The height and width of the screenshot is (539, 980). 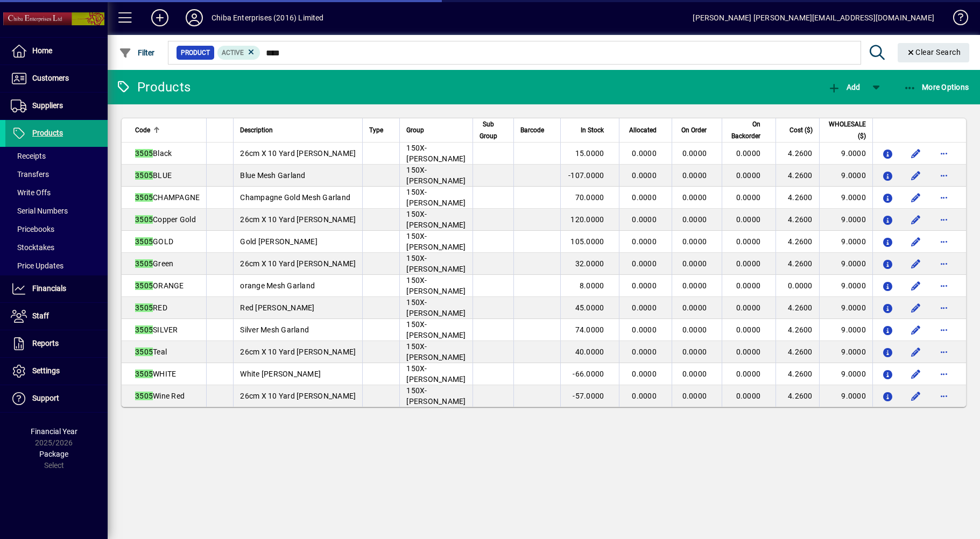 I want to click on div: On Order, so click(x=697, y=130).